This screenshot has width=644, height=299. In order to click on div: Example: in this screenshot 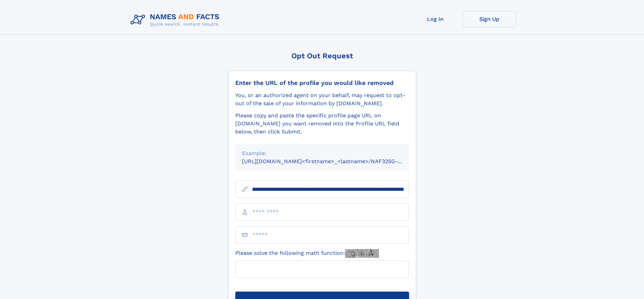, I will do `click(322, 153)`.